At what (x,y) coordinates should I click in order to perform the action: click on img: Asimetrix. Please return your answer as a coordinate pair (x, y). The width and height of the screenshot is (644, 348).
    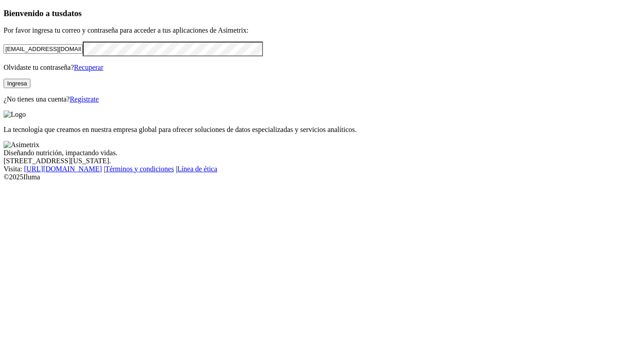
    Looking at the image, I should click on (21, 145).